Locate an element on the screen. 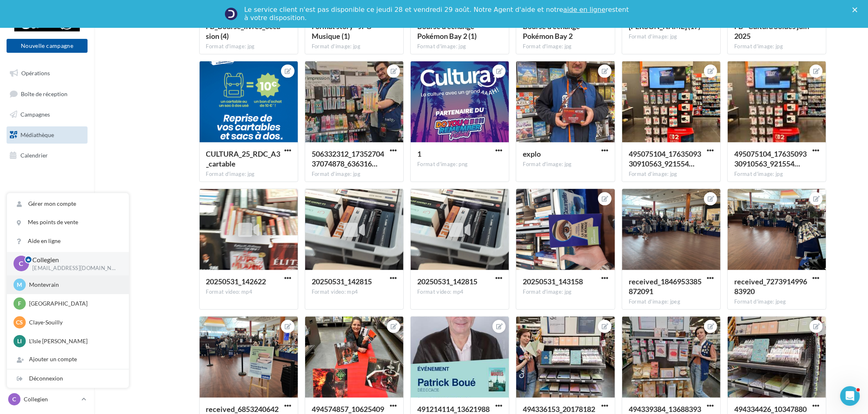 This screenshot has width=868, height=414. span: 495075104_1763509330910563_9215543379760537184_n is located at coordinates (770, 158).